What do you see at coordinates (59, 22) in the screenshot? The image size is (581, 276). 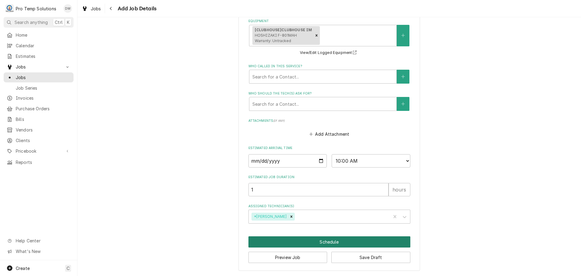 I see `span: Ctrl` at bounding box center [59, 22].